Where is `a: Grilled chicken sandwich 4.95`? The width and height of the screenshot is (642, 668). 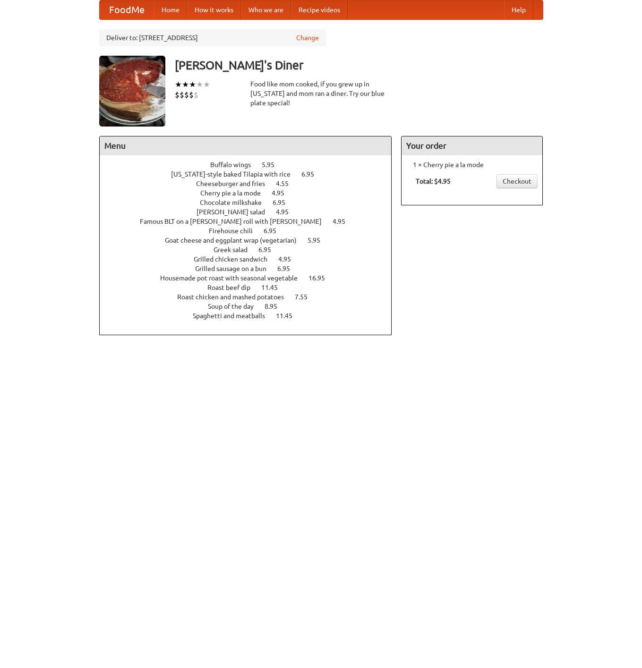 a: Grilled chicken sandwich 4.95 is located at coordinates (251, 259).